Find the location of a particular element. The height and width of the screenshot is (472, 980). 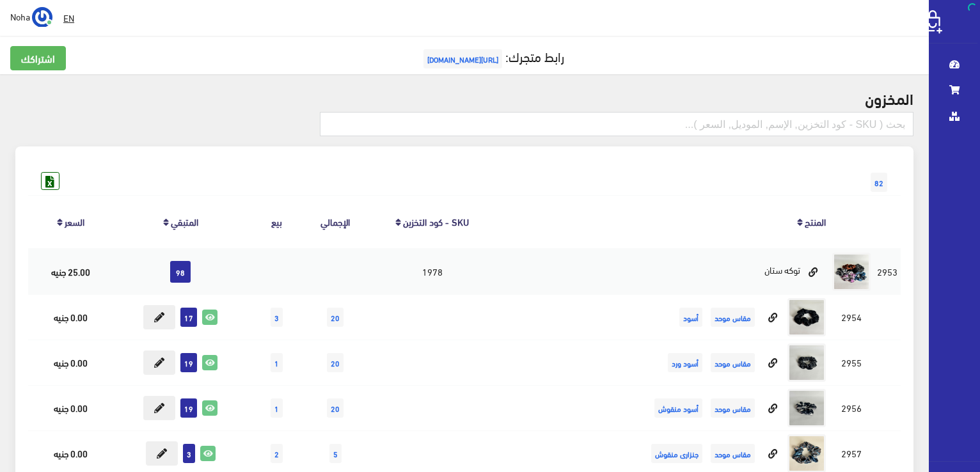

span: أسود is located at coordinates (691, 317).